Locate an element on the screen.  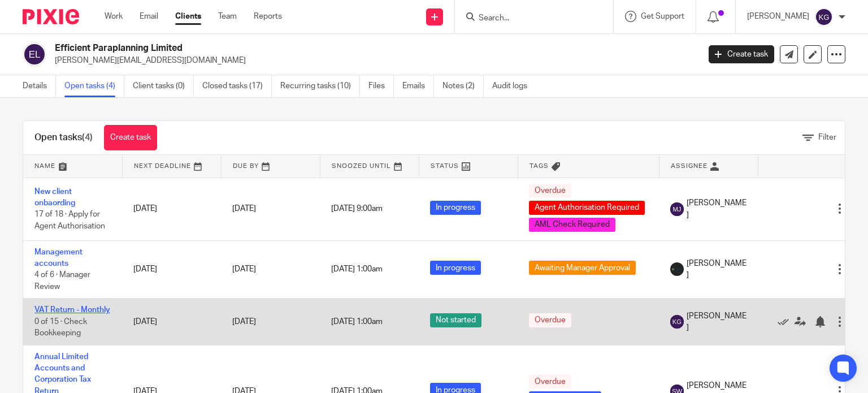
input: Search is located at coordinates (529, 19).